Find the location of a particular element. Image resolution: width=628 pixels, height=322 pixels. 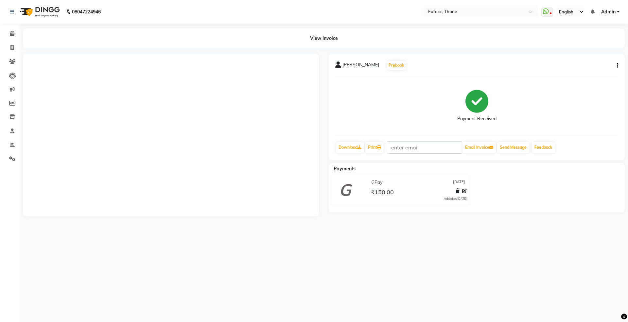

button: Email Invoice is located at coordinates (479, 148).